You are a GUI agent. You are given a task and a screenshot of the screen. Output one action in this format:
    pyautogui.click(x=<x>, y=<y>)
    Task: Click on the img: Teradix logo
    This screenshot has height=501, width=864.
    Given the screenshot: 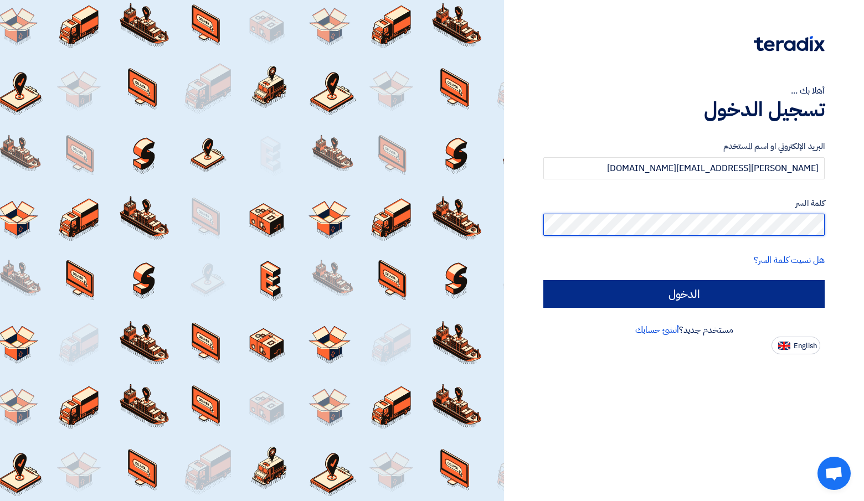 What is the action you would take?
    pyautogui.click(x=789, y=44)
    